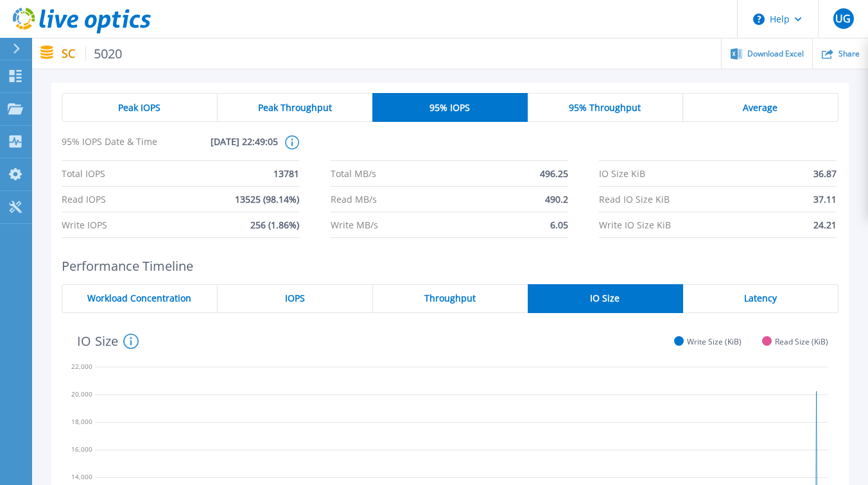  I want to click on h4: IO Size, so click(108, 341).